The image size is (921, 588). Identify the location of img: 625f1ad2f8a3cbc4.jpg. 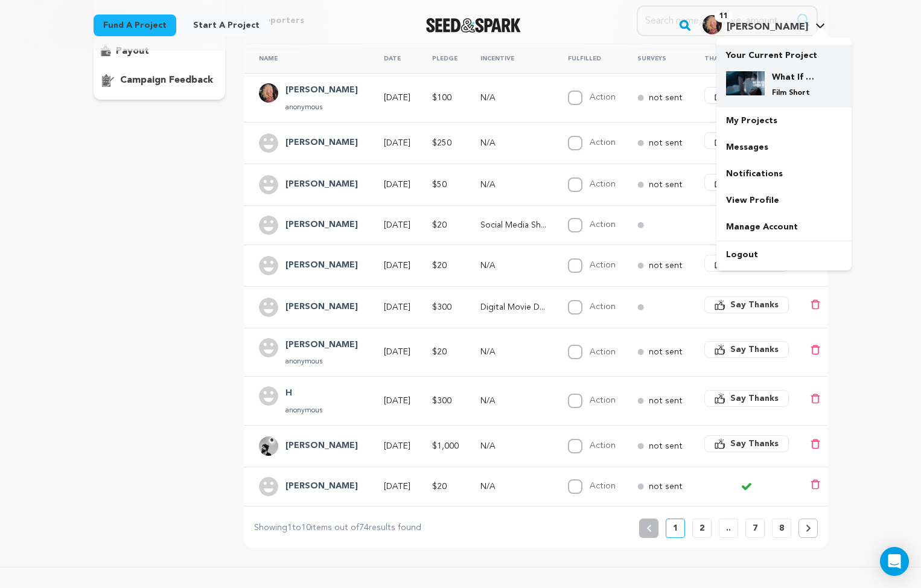
(269, 446).